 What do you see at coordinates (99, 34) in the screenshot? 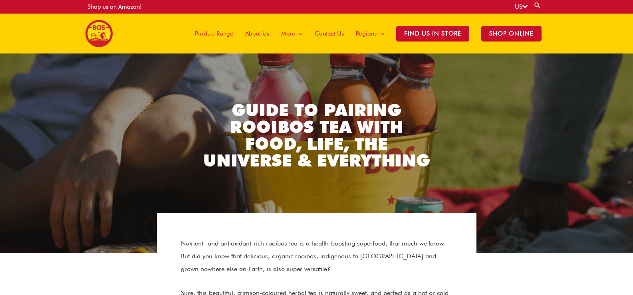
I see `img: BOS United States` at bounding box center [99, 34].